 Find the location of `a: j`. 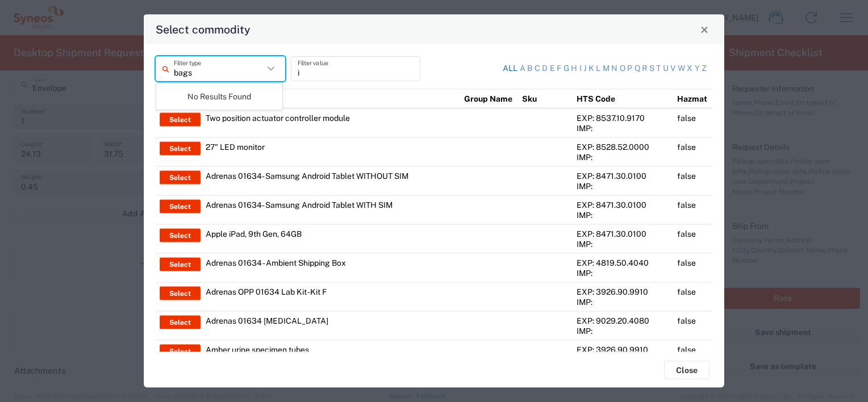

a: j is located at coordinates (585, 69).